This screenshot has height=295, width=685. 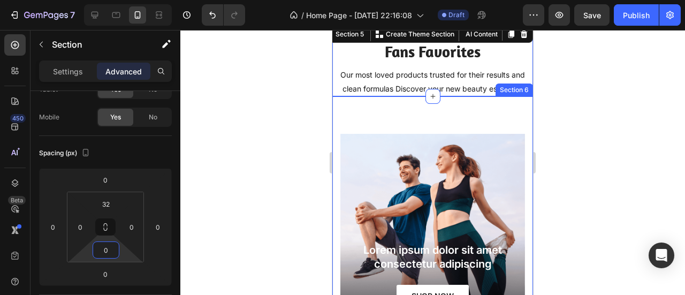 I want to click on div: Background Image, so click(x=100, y=196).